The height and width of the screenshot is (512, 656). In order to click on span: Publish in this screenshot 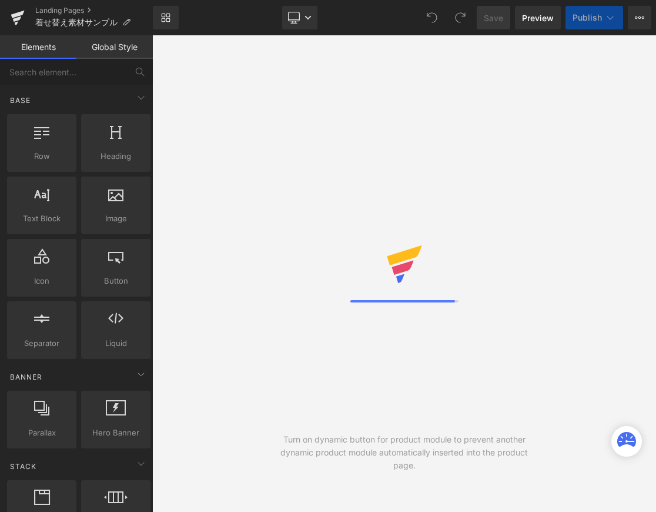, I will do `click(588, 18)`.